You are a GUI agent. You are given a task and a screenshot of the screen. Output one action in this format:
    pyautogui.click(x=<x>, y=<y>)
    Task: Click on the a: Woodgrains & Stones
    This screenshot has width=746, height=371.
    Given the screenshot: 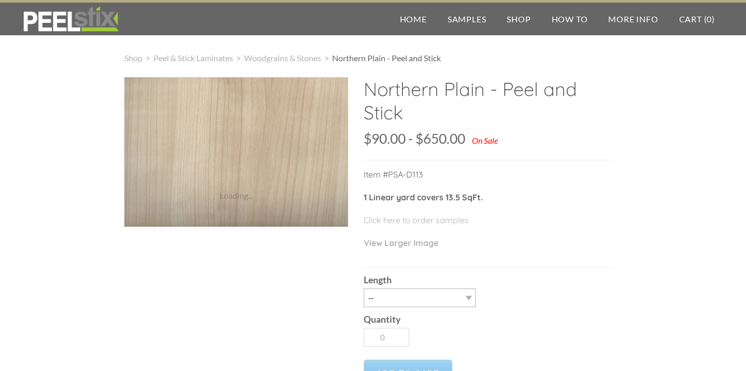 What is the action you would take?
    pyautogui.click(x=282, y=58)
    